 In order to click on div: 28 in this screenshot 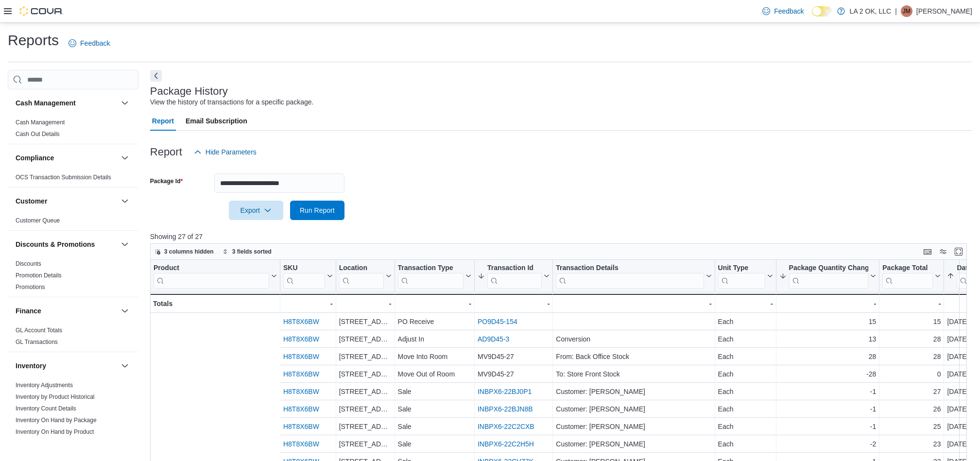, I will do `click(911, 339)`.